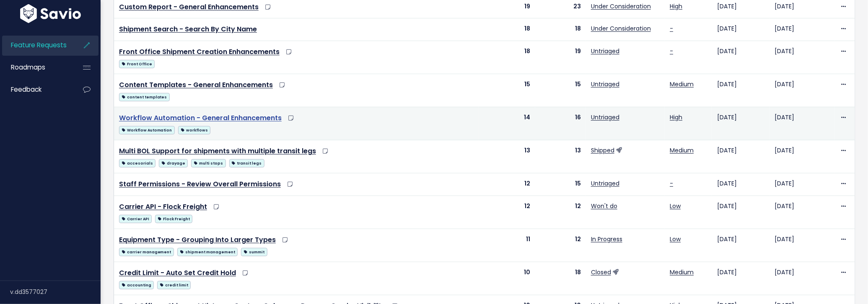 This screenshot has width=868, height=304. I want to click on span: accounting, so click(136, 285).